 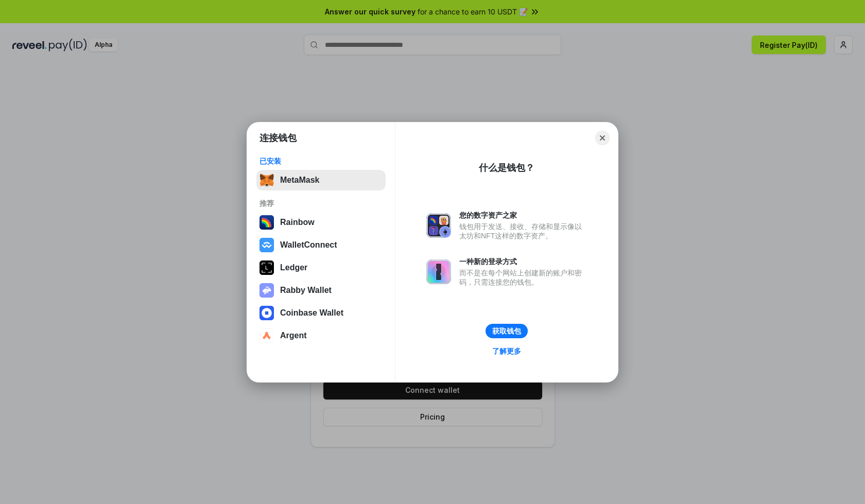 I want to click on h1: 连接钱包, so click(x=278, y=138).